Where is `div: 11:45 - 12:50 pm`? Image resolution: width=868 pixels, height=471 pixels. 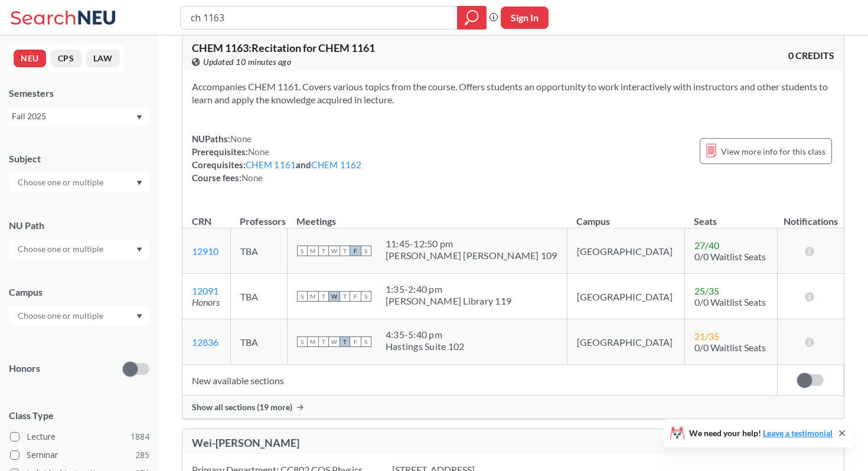
div: 11:45 - 12:50 pm is located at coordinates (471, 243).